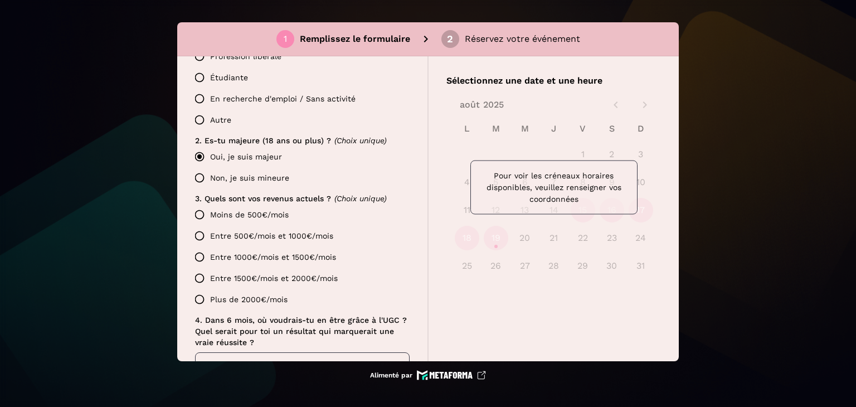 The height and width of the screenshot is (407, 856). I want to click on font: Plus de 2000€/mois, so click(248, 299).